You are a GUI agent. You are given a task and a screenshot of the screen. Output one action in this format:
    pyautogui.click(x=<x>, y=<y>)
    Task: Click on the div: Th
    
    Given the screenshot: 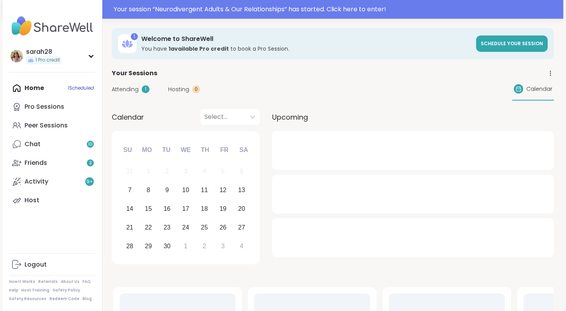 What is the action you would take?
    pyautogui.click(x=205, y=150)
    